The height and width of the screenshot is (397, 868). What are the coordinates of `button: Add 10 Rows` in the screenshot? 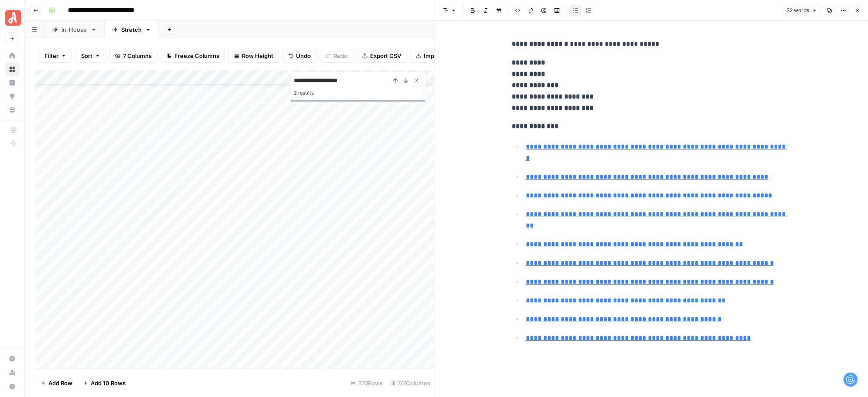 It's located at (104, 383).